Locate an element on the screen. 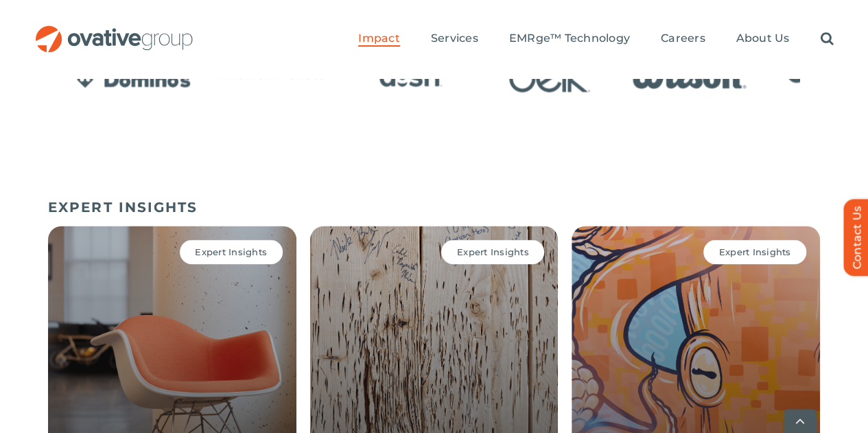 Image resolution: width=868 pixels, height=433 pixels. a: Impact is located at coordinates (379, 40).